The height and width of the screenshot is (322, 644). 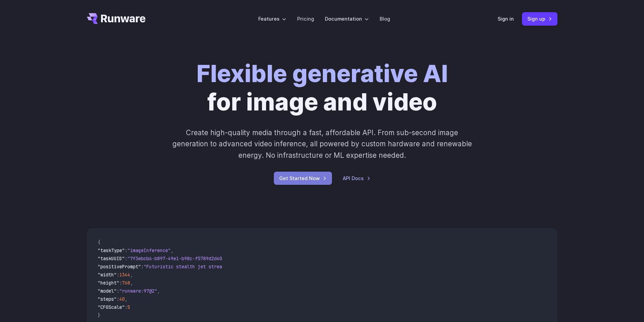 What do you see at coordinates (322, 88) in the screenshot?
I see `h1: for image and video` at bounding box center [322, 88].